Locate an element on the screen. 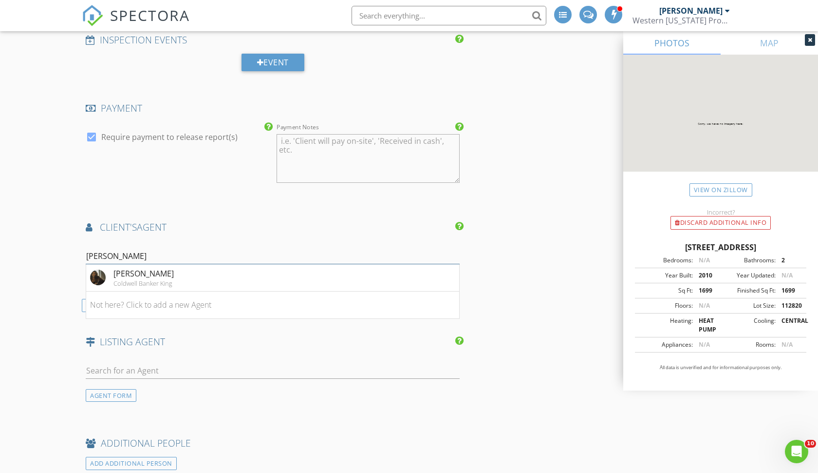  div: Finished Sq Ft: is located at coordinates (748, 290).